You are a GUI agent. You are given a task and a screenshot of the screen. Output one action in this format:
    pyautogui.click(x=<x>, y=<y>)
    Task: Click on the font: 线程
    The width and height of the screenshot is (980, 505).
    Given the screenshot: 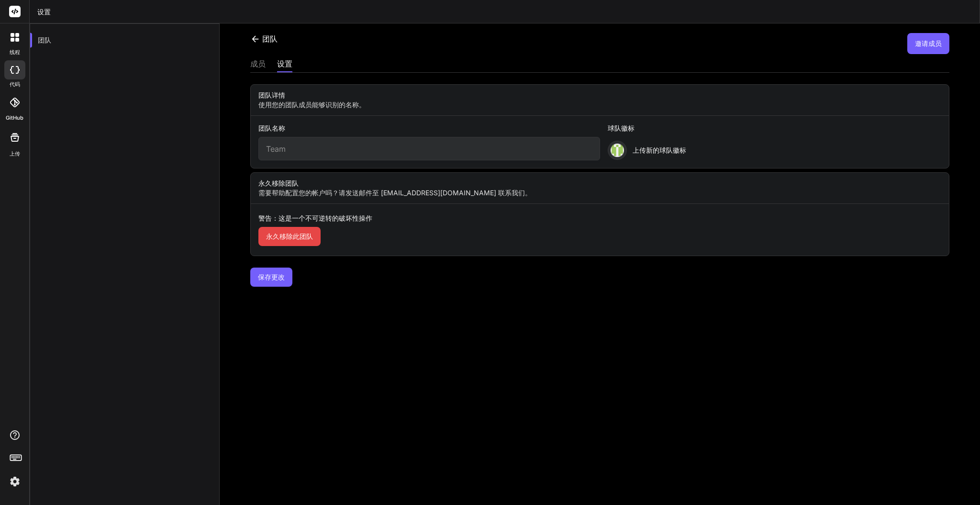 What is the action you would take?
    pyautogui.click(x=15, y=52)
    